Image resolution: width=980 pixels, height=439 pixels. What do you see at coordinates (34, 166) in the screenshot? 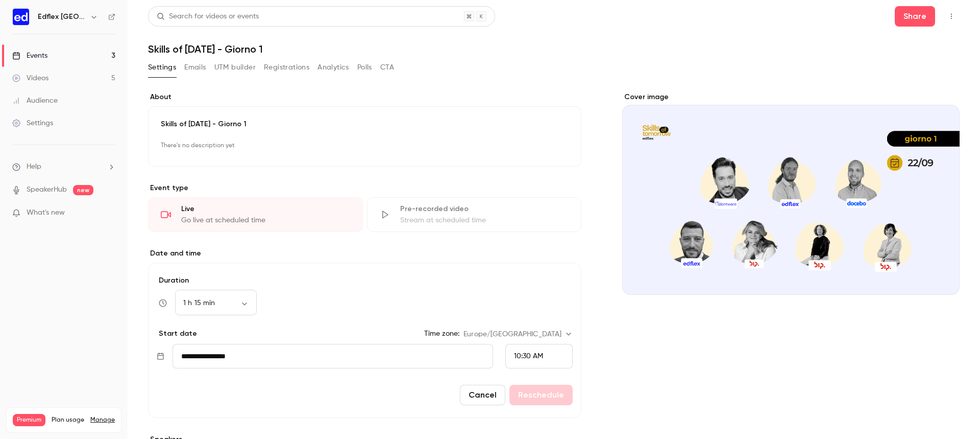
I see `span: Help` at bounding box center [34, 166].